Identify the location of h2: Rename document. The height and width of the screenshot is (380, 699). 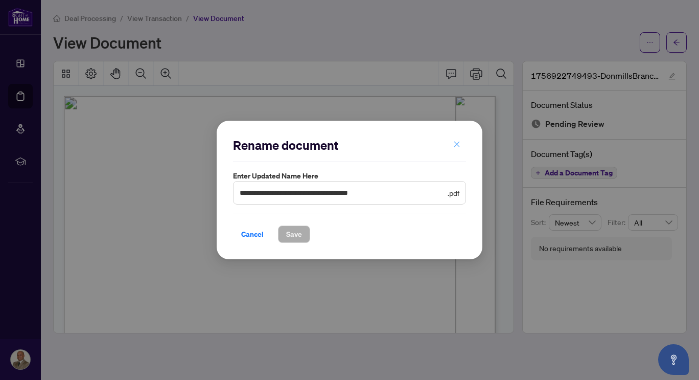
(349, 145).